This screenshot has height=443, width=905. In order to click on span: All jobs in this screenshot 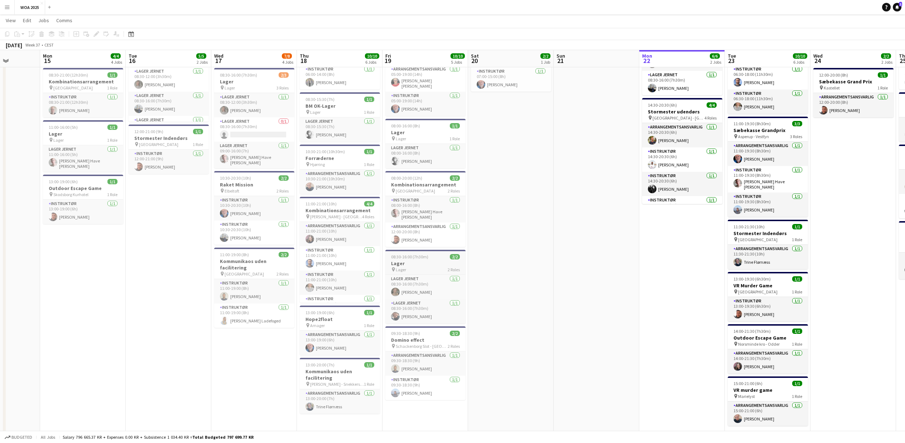, I will do `click(48, 437)`.